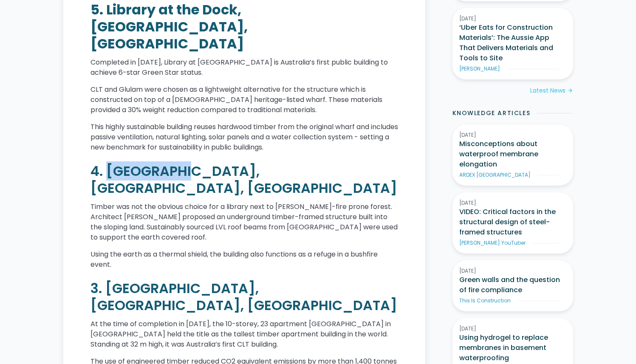 The width and height of the screenshot is (636, 364). What do you see at coordinates (513, 348) in the screenshot?
I see `h3: Using hydrogel to replace membranes in basement waterproofing` at bounding box center [513, 348].